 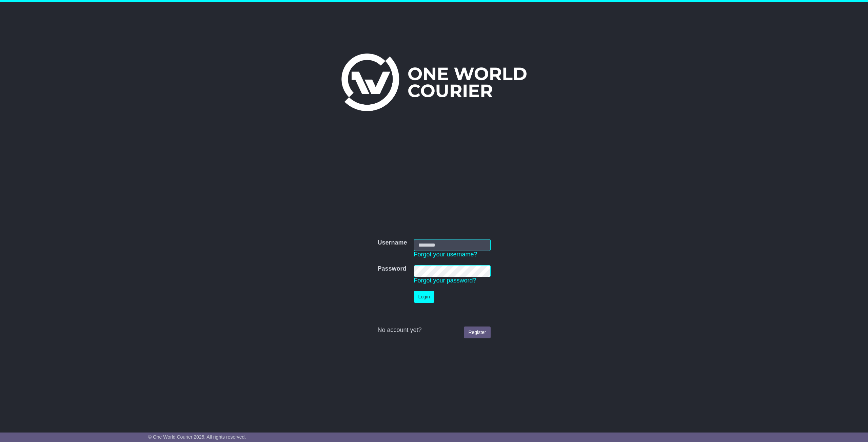 I want to click on label: Password, so click(x=391, y=269).